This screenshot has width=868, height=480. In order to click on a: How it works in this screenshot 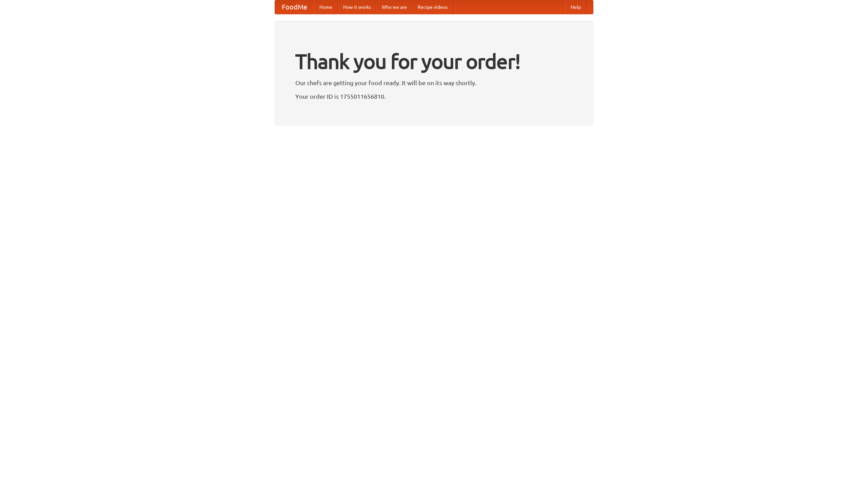, I will do `click(357, 7)`.